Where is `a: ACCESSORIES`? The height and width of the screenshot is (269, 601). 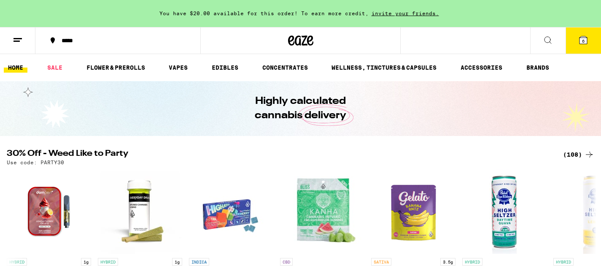 a: ACCESSORIES is located at coordinates (481, 67).